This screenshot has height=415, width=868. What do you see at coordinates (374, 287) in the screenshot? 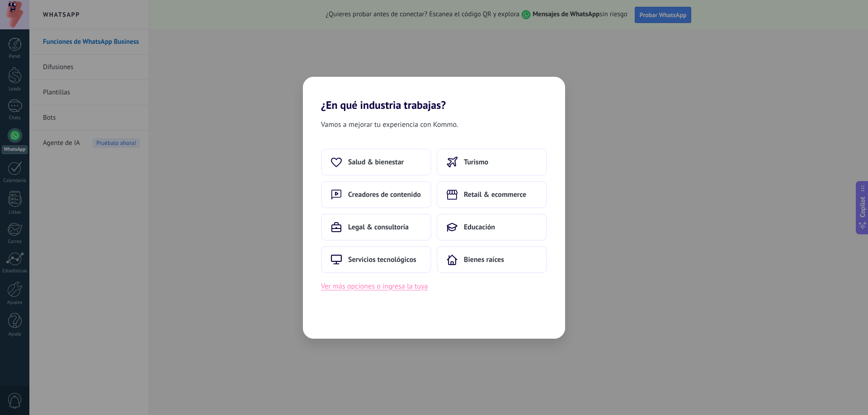
I see `button: Ver más opciones o ingresa la tuya` at bounding box center [374, 287].